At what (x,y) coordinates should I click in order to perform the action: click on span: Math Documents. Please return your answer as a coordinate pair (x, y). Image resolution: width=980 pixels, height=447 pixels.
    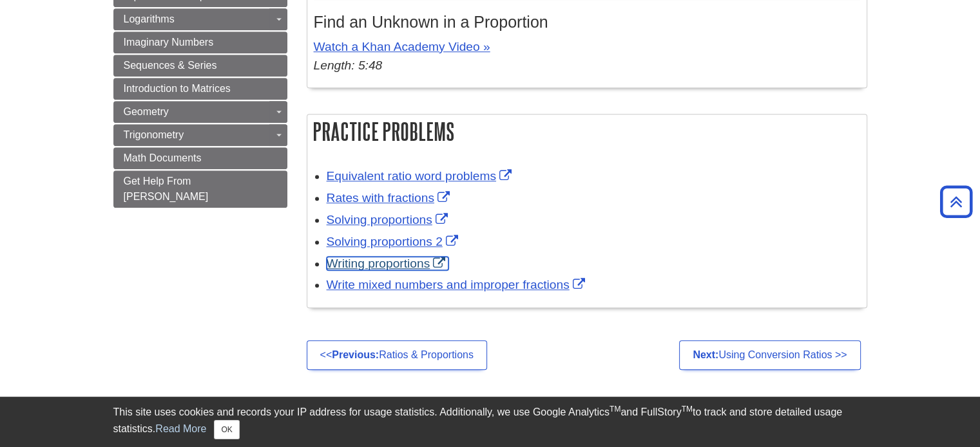
    Looking at the image, I should click on (163, 158).